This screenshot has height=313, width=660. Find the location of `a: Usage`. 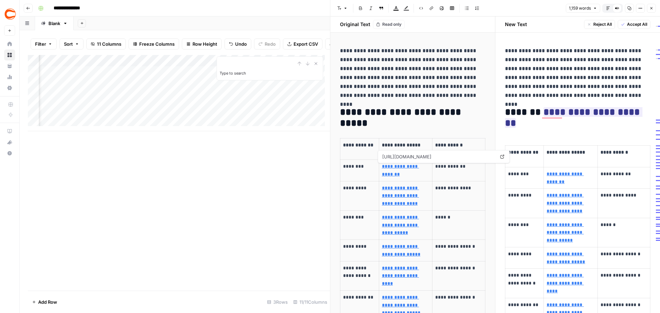

a: Usage is located at coordinates (10, 77).